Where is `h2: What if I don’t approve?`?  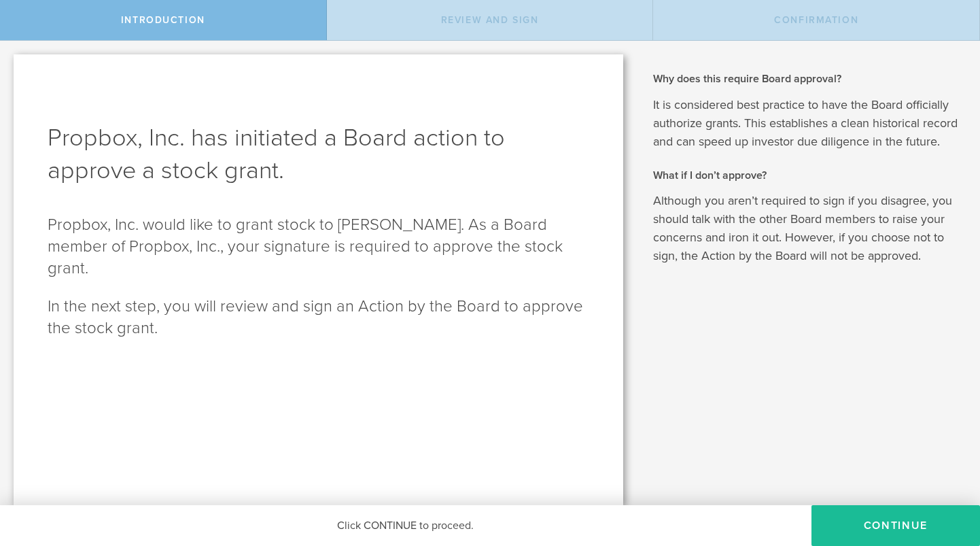 h2: What if I don’t approve? is located at coordinates (806, 175).